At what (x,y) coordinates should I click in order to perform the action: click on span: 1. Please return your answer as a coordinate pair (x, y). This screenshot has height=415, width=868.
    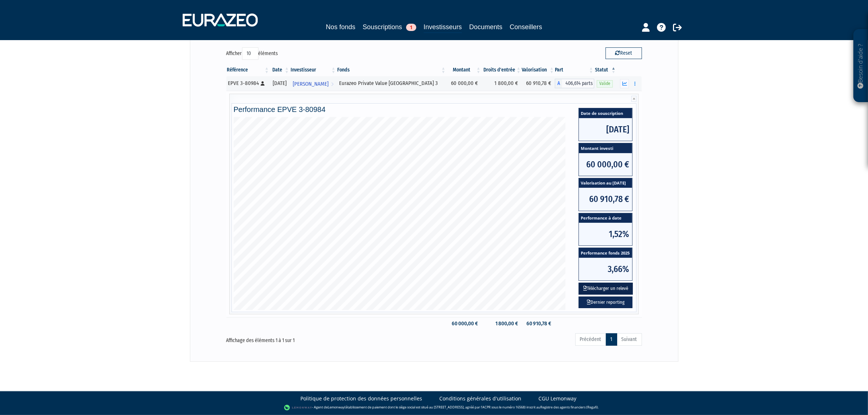
    Looking at the image, I should click on (411, 27).